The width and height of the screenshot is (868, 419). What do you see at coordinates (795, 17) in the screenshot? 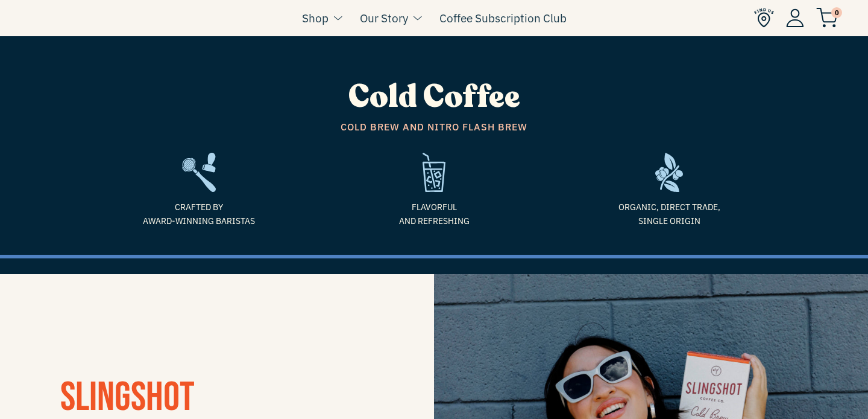
I see `img: Account` at bounding box center [795, 17].